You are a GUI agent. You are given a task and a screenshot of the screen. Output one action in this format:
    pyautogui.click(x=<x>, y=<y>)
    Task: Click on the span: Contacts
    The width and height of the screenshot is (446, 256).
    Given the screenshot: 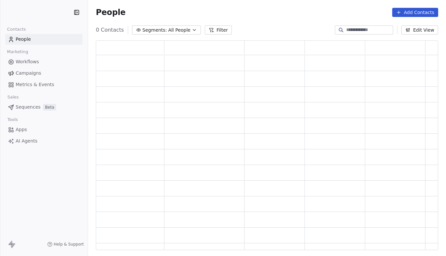 What is the action you would take?
    pyautogui.click(x=16, y=29)
    